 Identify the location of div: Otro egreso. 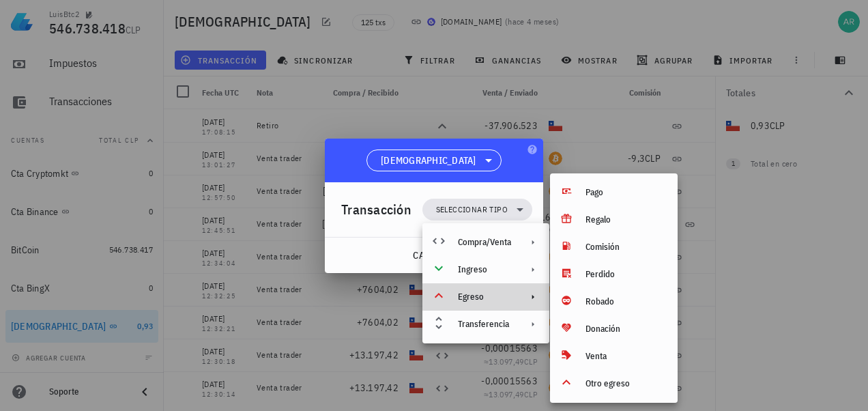
(626, 383).